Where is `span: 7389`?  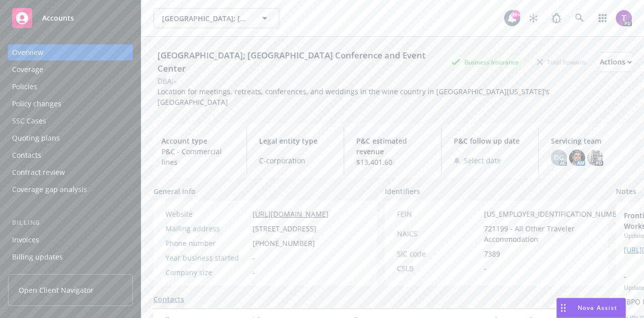
span: 7389 is located at coordinates (492, 254).